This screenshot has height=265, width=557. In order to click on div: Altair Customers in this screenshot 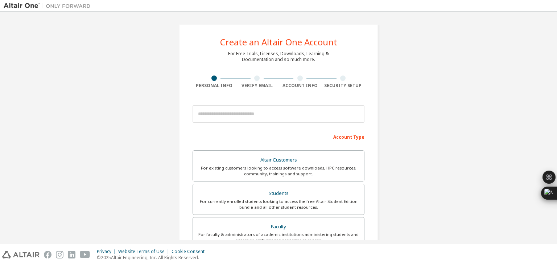, I will do `click(279, 160)`.